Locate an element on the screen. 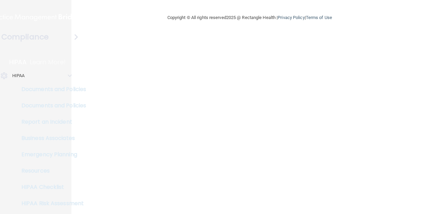  div: Copyright © All rights reserved 2025 @ Rectangle Health | | is located at coordinates (250, 18).